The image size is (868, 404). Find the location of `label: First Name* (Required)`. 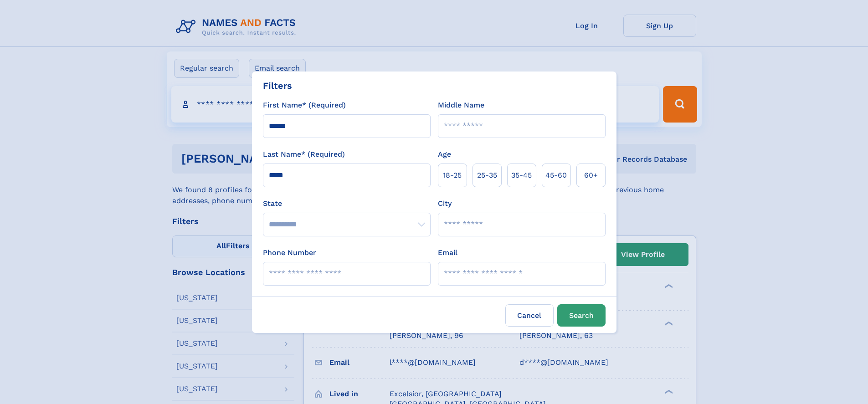

label: First Name* (Required) is located at coordinates (304, 105).